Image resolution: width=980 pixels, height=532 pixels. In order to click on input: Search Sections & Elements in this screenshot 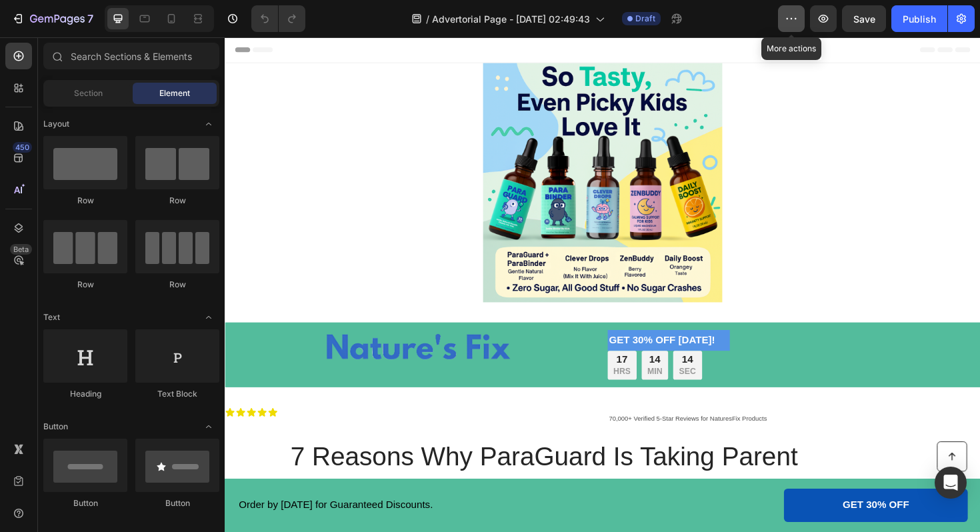, I will do `click(131, 56)`.